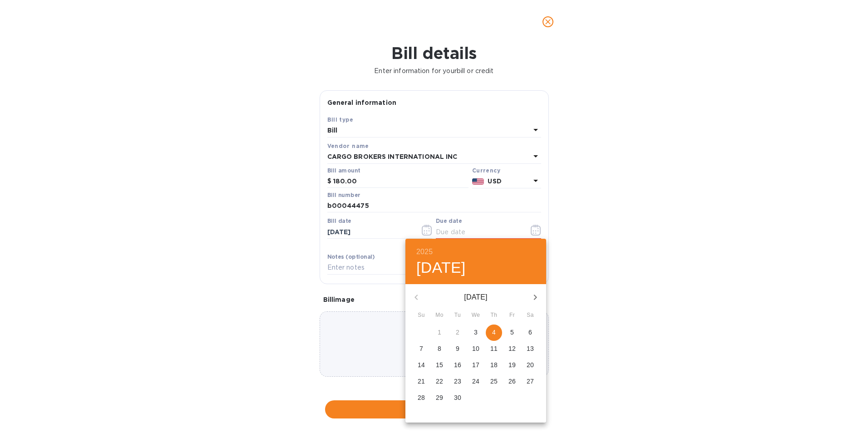  Describe the element at coordinates (476, 365) in the screenshot. I see `p: 17` at that location.